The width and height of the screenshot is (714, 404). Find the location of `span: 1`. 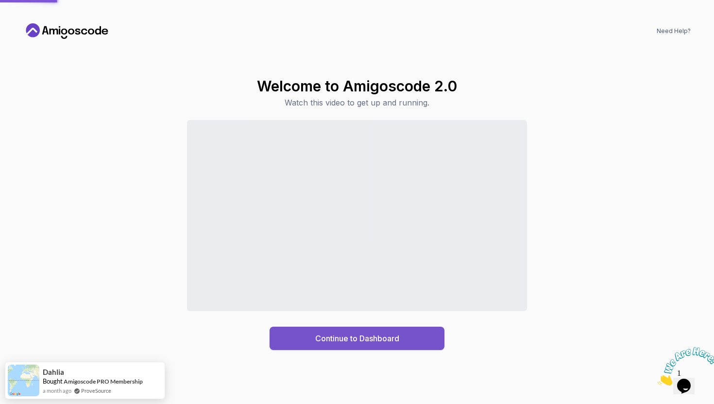

span: 1 is located at coordinates (6, 8).